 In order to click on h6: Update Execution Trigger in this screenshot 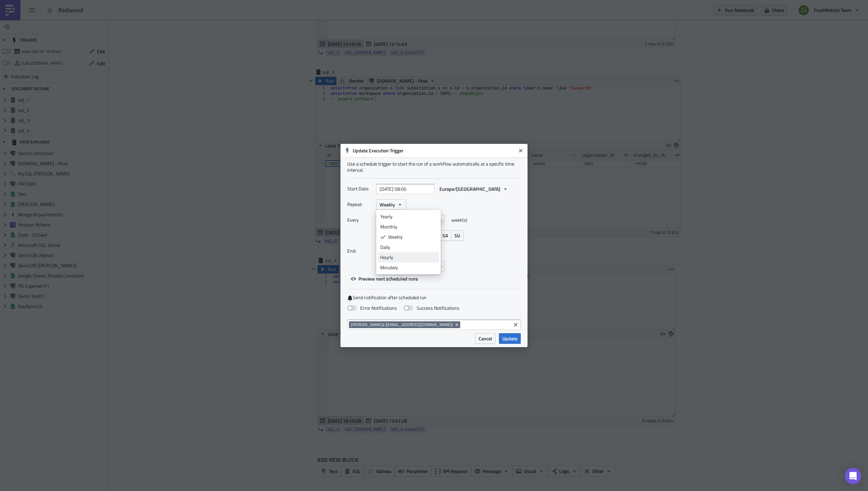, I will do `click(435, 150)`.